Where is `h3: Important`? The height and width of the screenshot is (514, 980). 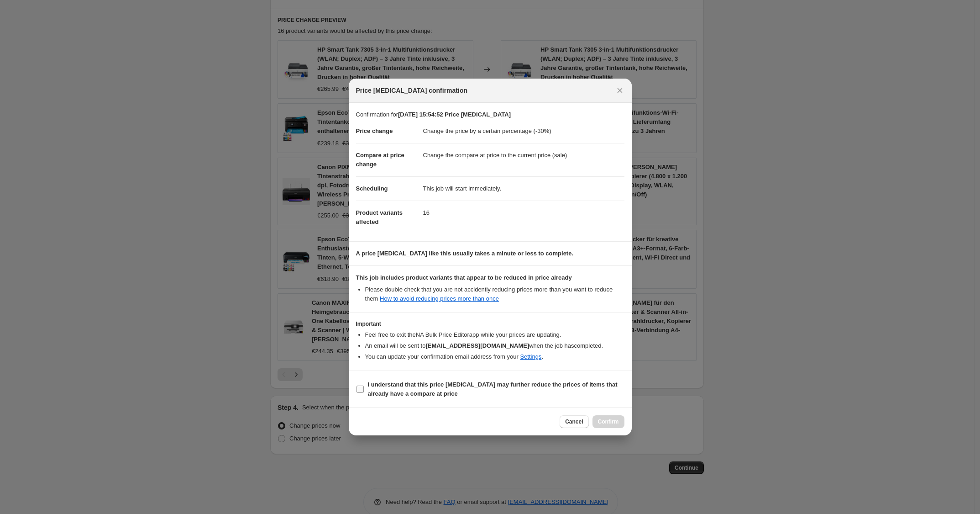
h3: Important is located at coordinates (490, 324).